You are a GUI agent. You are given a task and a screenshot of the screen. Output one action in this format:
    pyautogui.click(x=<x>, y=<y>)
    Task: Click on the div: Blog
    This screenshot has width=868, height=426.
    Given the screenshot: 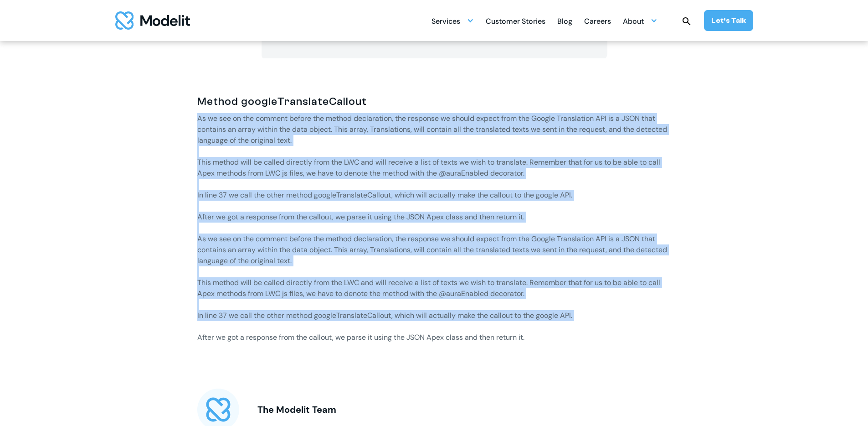 What is the action you would take?
    pyautogui.click(x=565, y=22)
    